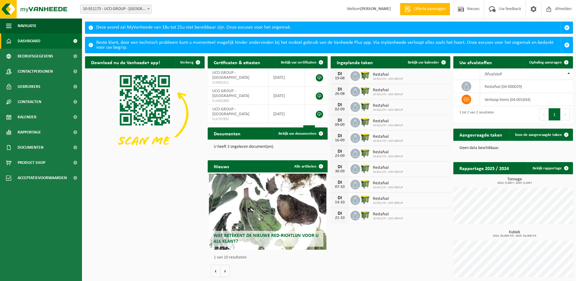 The width and height of the screenshot is (576, 281). I want to click on span: Bekijk uw documenten, so click(297, 133).